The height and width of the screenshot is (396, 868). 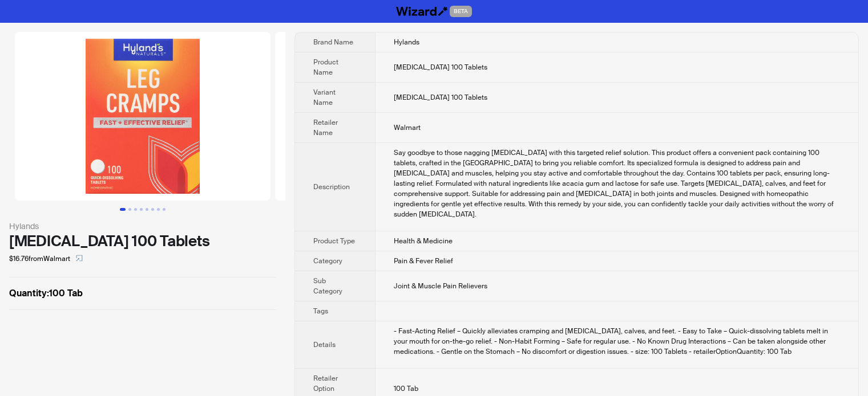 I want to click on span: Category, so click(x=327, y=261).